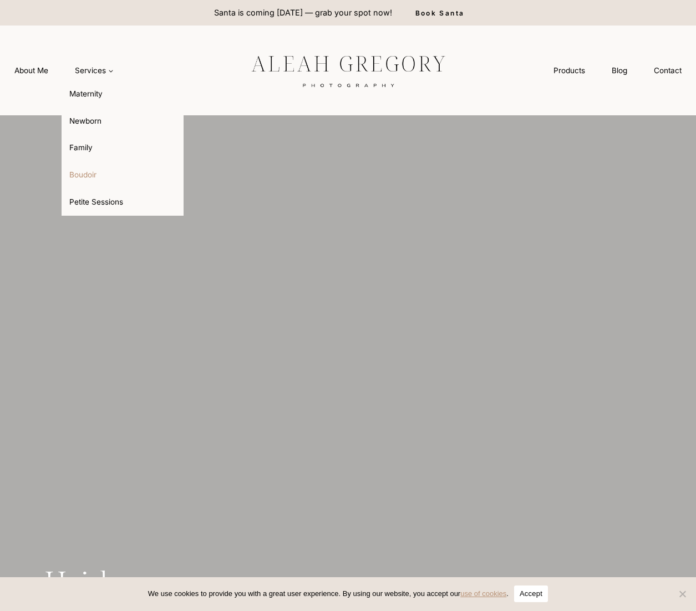  Describe the element at coordinates (123, 94) in the screenshot. I see `a: Maternity` at that location.